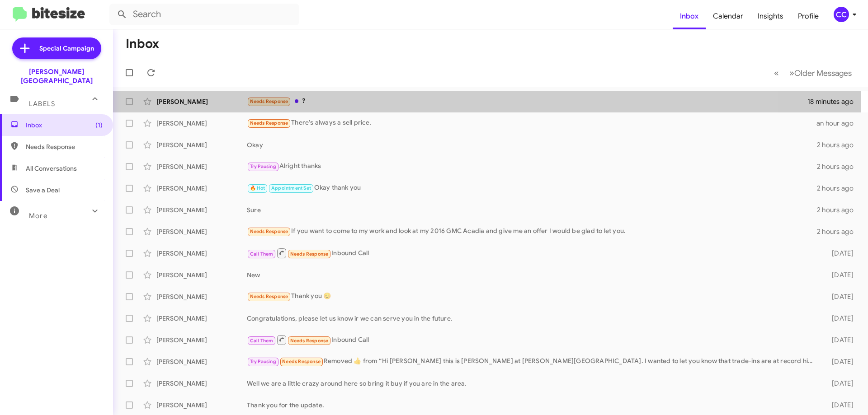  I want to click on span: (1), so click(99, 125).